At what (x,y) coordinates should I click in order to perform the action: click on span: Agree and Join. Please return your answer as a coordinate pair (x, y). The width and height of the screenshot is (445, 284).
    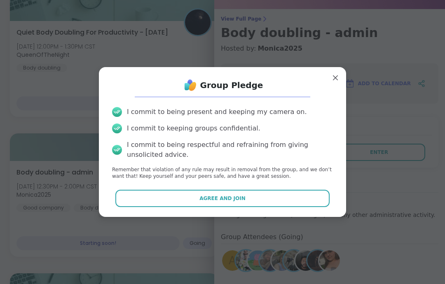
    Looking at the image, I should click on (222, 199).